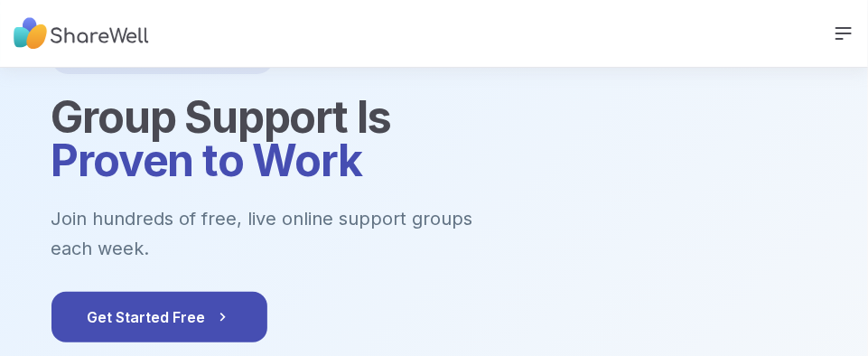 The image size is (868, 356). What do you see at coordinates (434, 139) in the screenshot?
I see `h1: Group Support Is` at bounding box center [434, 139].